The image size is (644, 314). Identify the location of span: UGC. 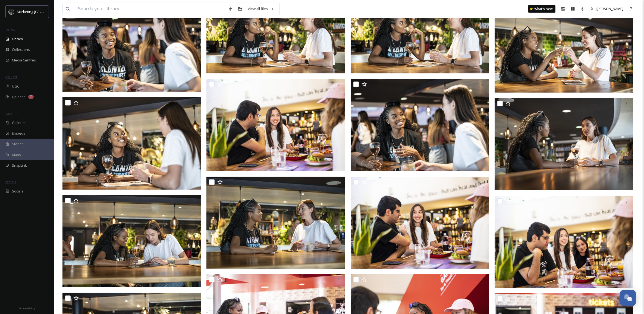
(16, 86).